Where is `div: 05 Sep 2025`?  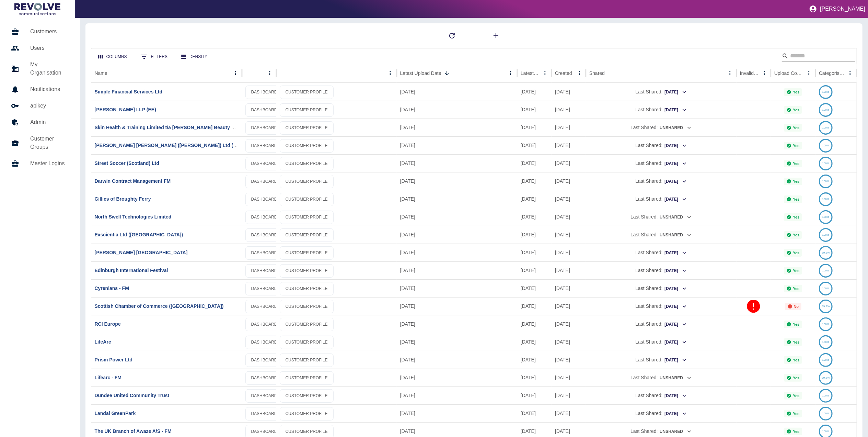 div: 05 Sep 2025 is located at coordinates (534, 413).